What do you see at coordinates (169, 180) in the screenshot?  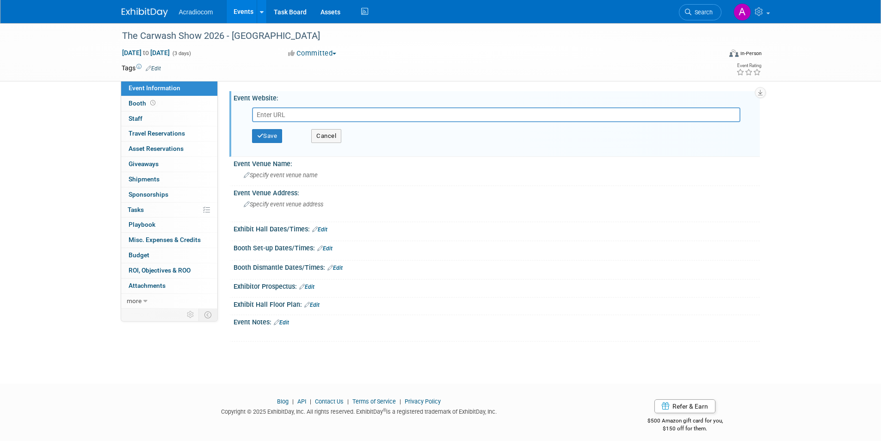 I see `a: Shipments` at bounding box center [169, 180].